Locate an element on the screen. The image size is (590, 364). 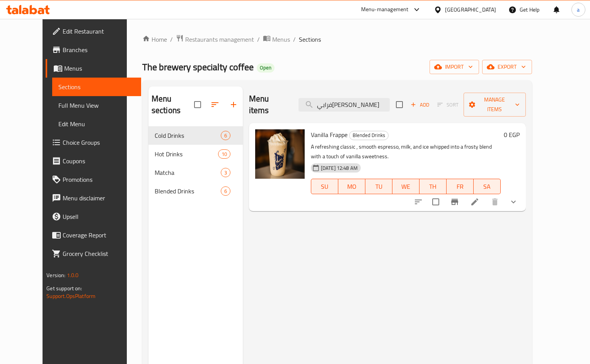
a: Coverage Report is located at coordinates (93, 235).